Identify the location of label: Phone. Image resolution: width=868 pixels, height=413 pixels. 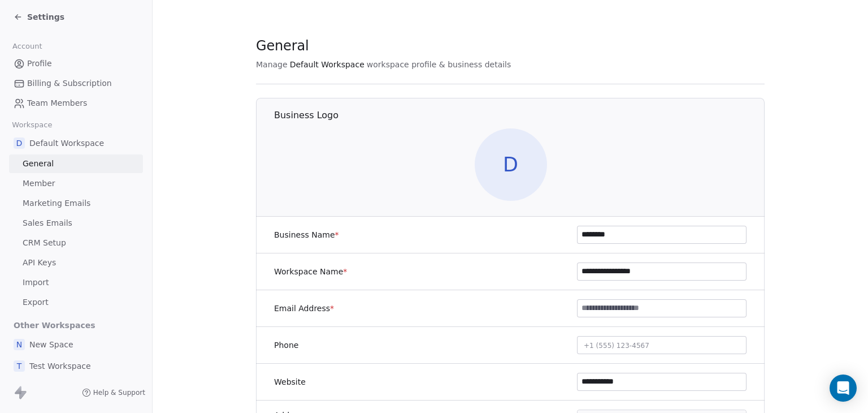
(286, 345).